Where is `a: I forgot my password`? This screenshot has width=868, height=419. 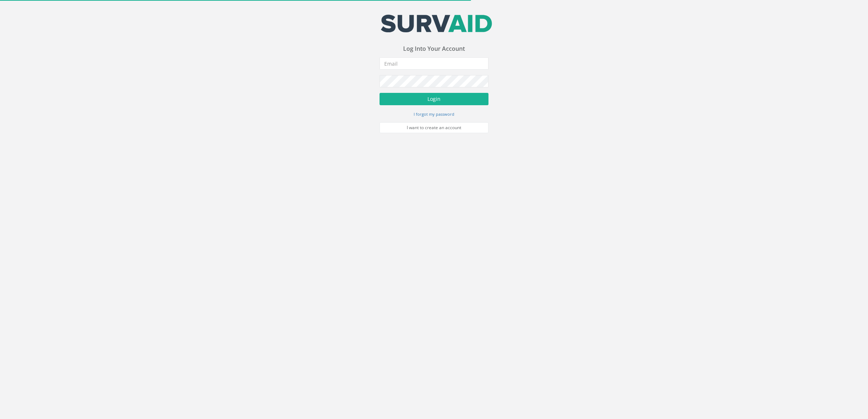 a: I forgot my password is located at coordinates (434, 114).